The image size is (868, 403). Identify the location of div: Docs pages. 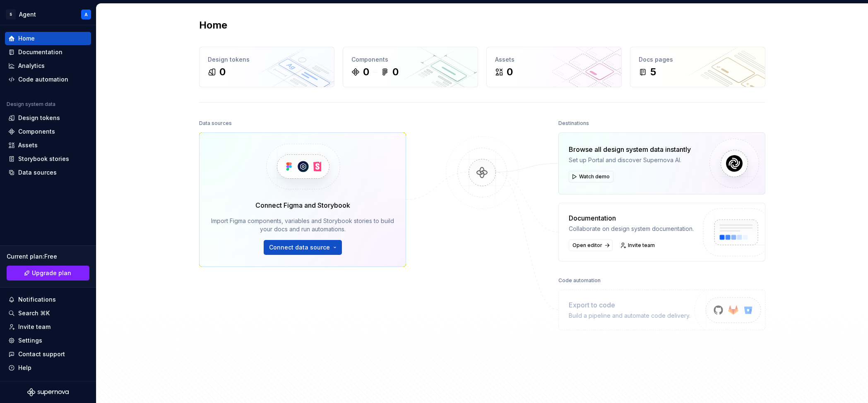
(697, 59).